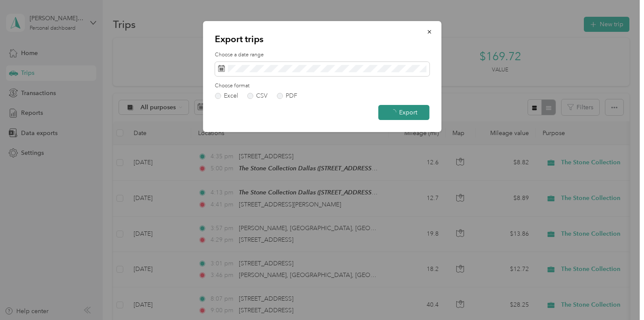  What do you see at coordinates (262, 96) in the screenshot?
I see `div: CSV` at bounding box center [262, 96].